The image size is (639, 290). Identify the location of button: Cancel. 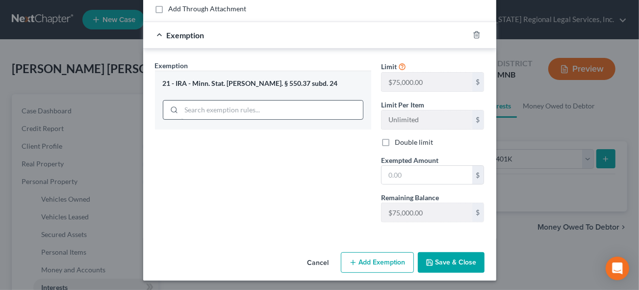
(318, 263).